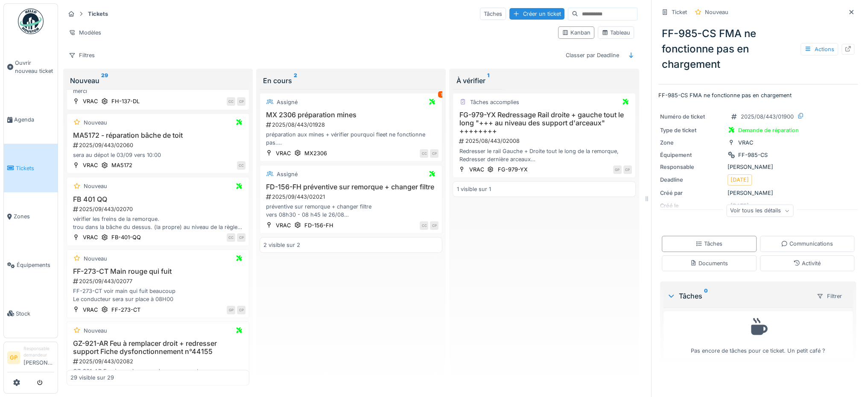  What do you see at coordinates (709, 264) in the screenshot?
I see `div: Documents` at bounding box center [709, 264].